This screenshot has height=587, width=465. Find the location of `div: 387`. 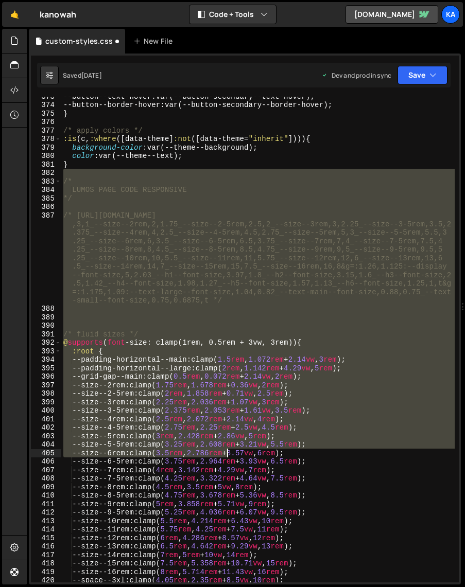

div: 387 is located at coordinates (46, 258).